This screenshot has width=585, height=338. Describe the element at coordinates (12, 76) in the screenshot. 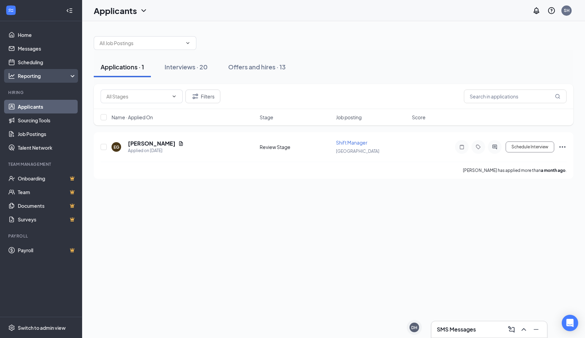

I see `svg: Analysis` at that location.